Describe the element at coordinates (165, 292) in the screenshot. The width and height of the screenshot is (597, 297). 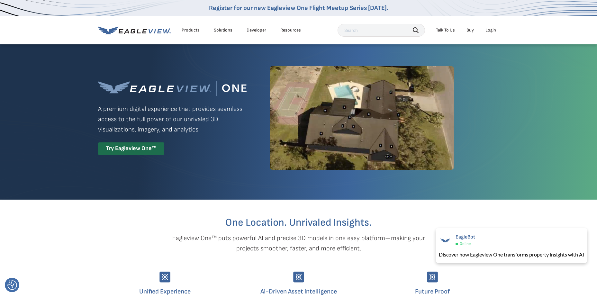
I see `h4: Unified Experience` at that location.